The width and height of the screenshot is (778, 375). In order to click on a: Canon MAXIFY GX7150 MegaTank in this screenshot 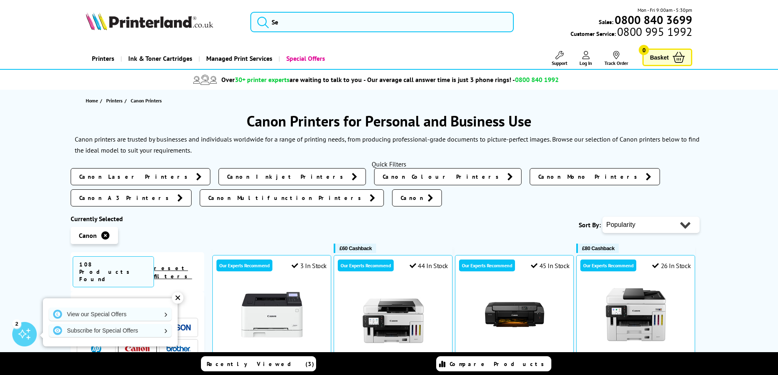, I will do `click(636, 343)`.